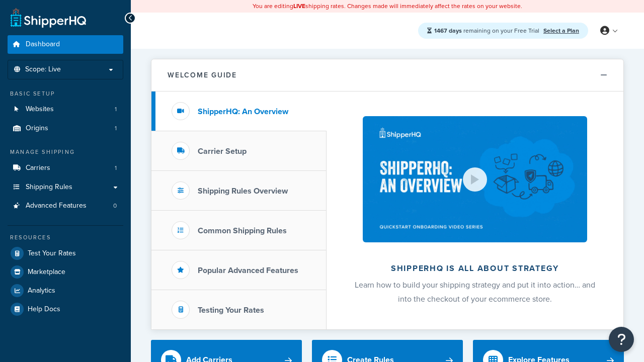 This screenshot has height=362, width=644. What do you see at coordinates (115, 205) in the screenshot?
I see `span: 0` at bounding box center [115, 205].